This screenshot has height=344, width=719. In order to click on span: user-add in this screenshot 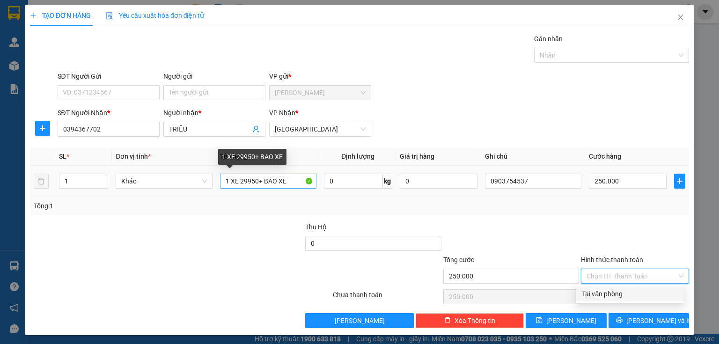, I will do `click(256, 129)`.